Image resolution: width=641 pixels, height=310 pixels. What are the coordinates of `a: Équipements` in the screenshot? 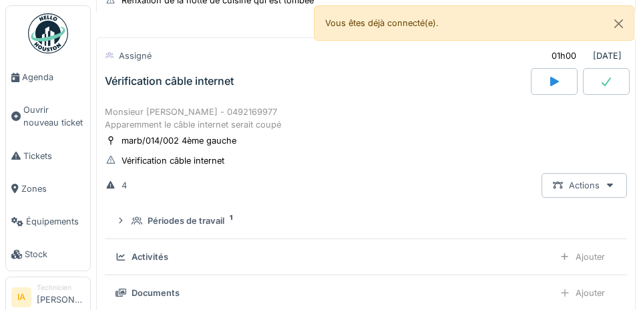 It's located at (48, 221).